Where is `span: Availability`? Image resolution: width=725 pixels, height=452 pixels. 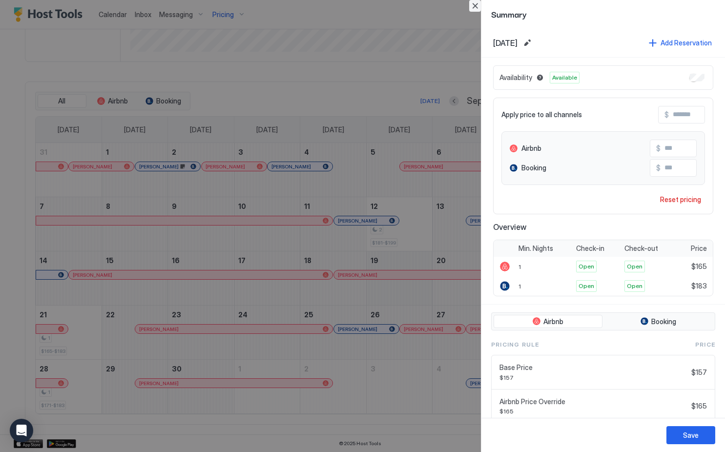
span: Availability is located at coordinates (516, 78).